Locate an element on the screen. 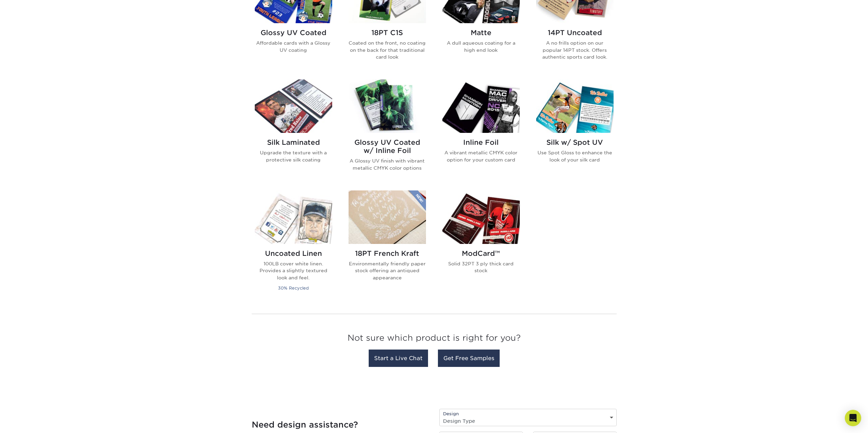 Image resolution: width=868 pixels, height=433 pixels. small: 30% Recycled is located at coordinates (293, 288).